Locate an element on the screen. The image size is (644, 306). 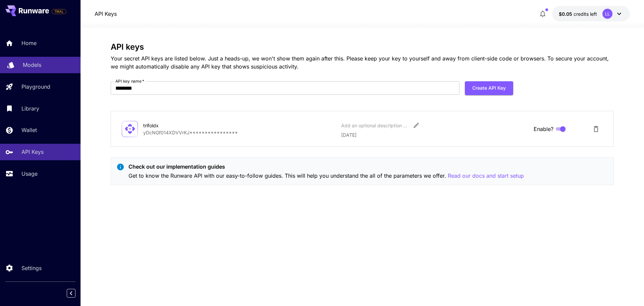
label: API key name is located at coordinates (130, 81).